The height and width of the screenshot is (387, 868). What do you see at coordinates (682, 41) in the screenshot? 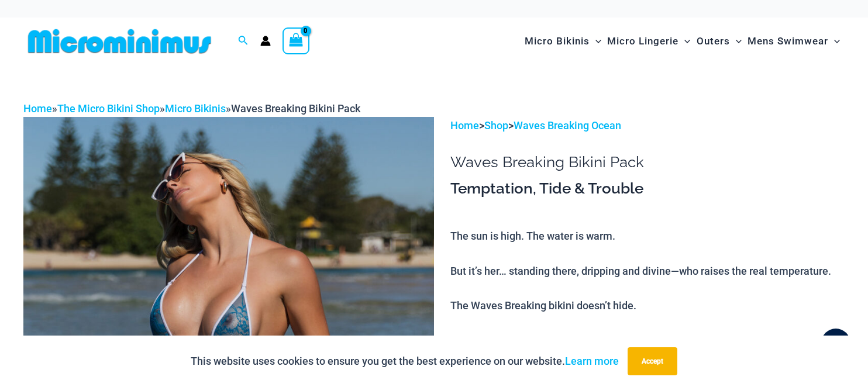
I see `nav: Site Navigation` at bounding box center [682, 41].